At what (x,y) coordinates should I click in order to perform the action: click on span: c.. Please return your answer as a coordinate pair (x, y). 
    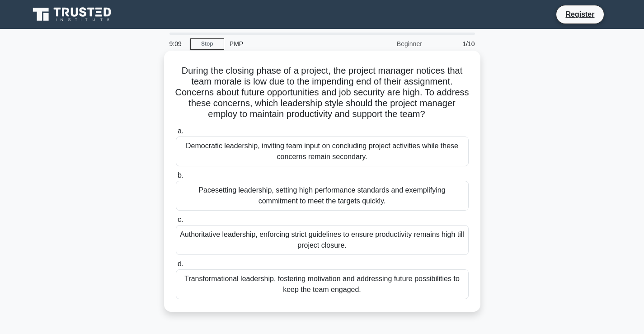
    Looking at the image, I should click on (181, 219).